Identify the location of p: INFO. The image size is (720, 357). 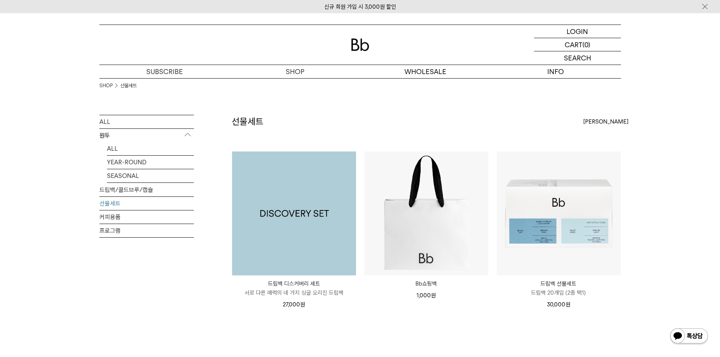
(556, 71).